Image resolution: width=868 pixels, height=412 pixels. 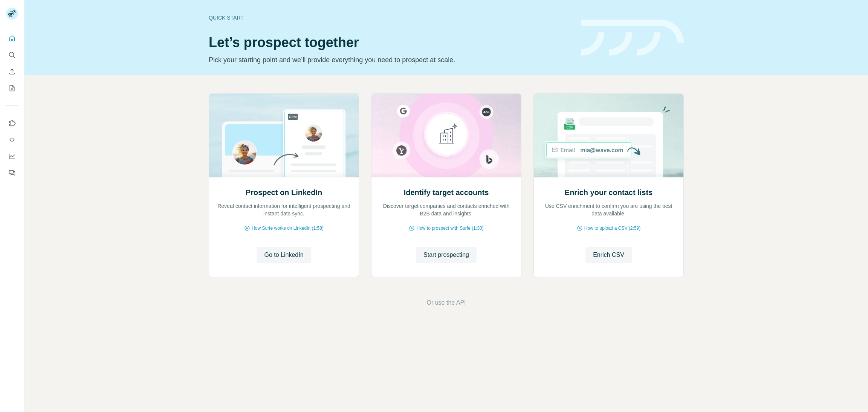 I want to click on button: Or use the API, so click(x=446, y=303).